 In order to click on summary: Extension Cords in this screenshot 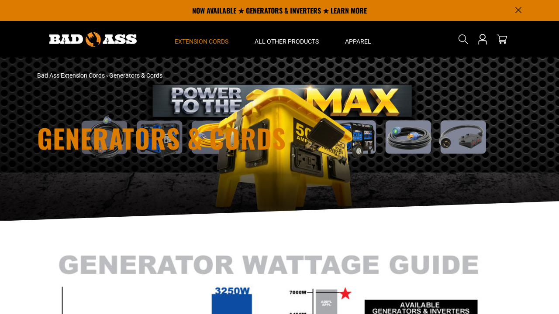, I will do `click(201, 39)`.